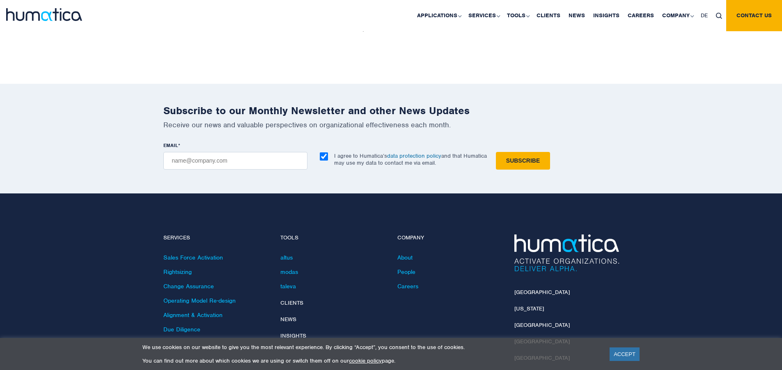 Image resolution: width=782 pixels, height=370 pixels. I want to click on a: News, so click(288, 319).